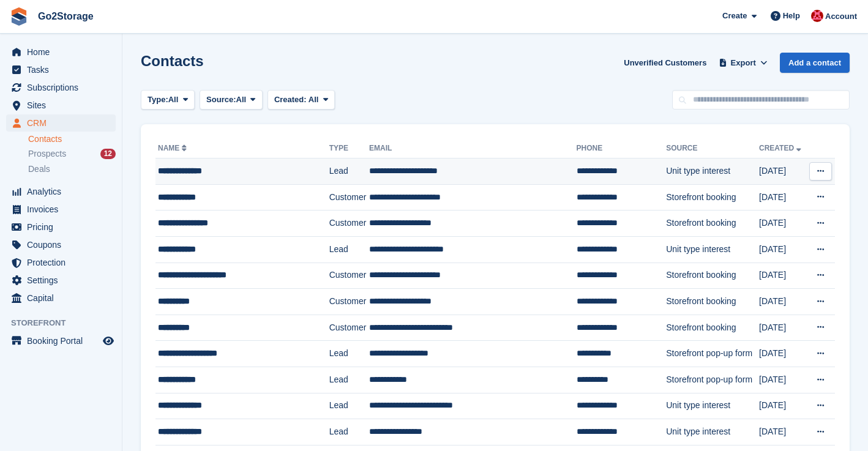 This screenshot has width=868, height=451. What do you see at coordinates (72, 154) in the screenshot?
I see `a: Prospects 12` at bounding box center [72, 154].